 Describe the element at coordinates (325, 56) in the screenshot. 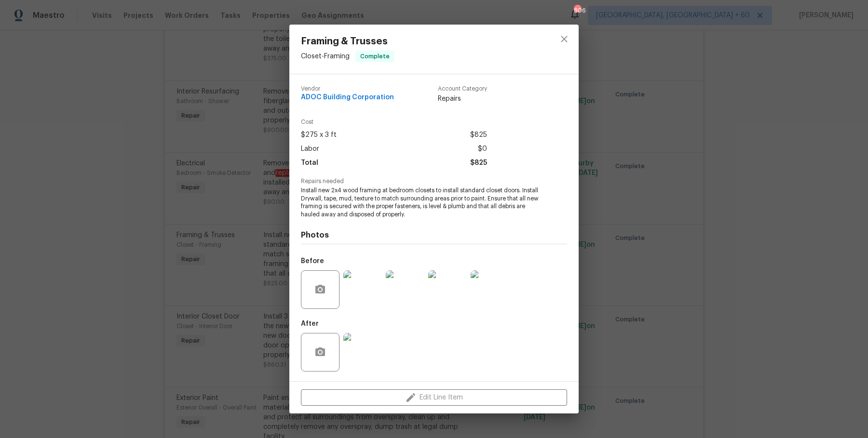

I see `span: Closet - Framing` at that location.